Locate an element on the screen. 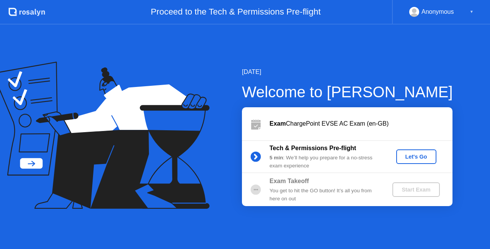  div: ChargePoint EVSE AC Exam (en-GB) is located at coordinates (361, 124).